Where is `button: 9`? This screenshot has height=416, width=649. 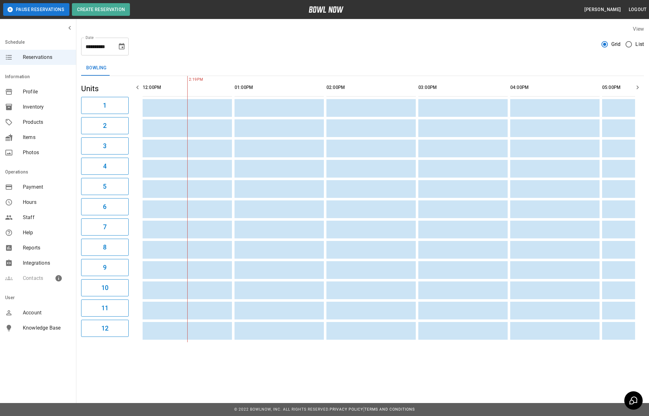
button: 9 is located at coordinates (105, 268).